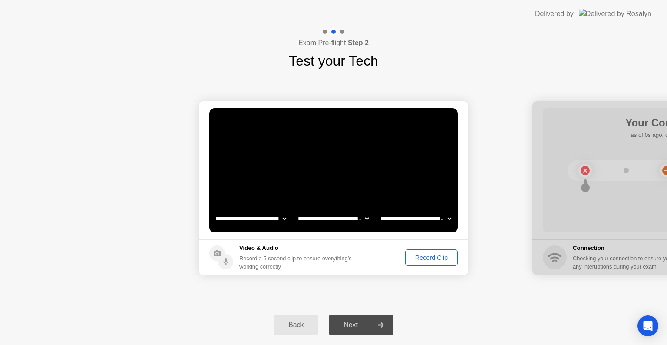 Image resolution: width=667 pixels, height=345 pixels. I want to click on select: Available cameras, so click(250, 218).